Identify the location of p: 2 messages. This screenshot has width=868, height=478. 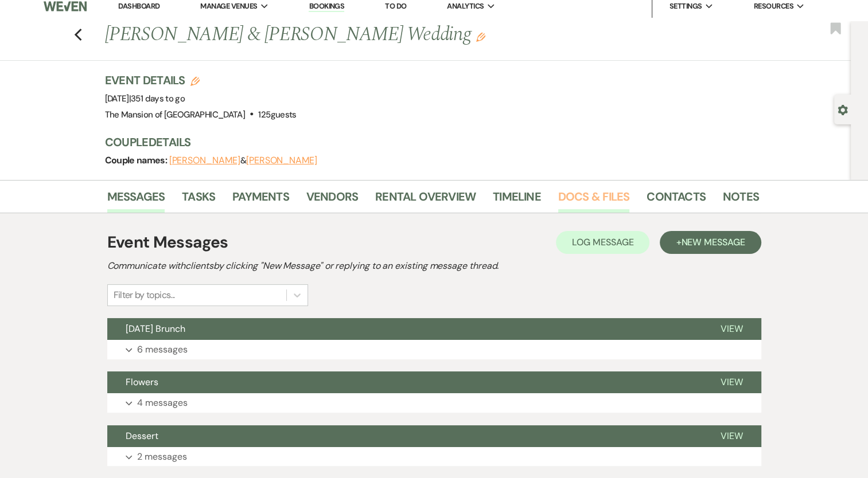
(162, 457).